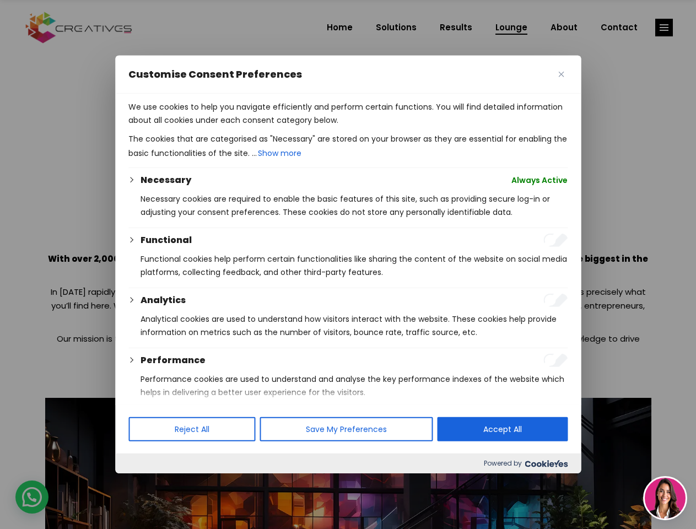 Image resolution: width=696 pixels, height=529 pixels. Describe the element at coordinates (173, 360) in the screenshot. I see `button: Performance` at that location.